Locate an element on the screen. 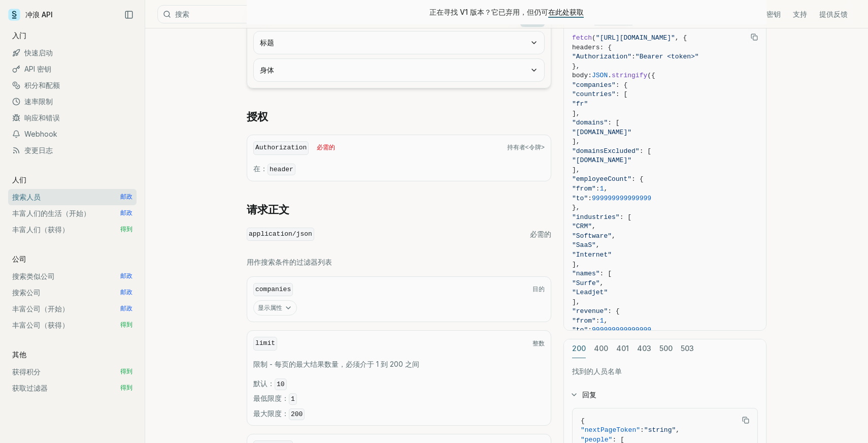 This screenshot has width=868, height=443. a: 丰富公司（开始） 邮政 is located at coordinates (72, 309).